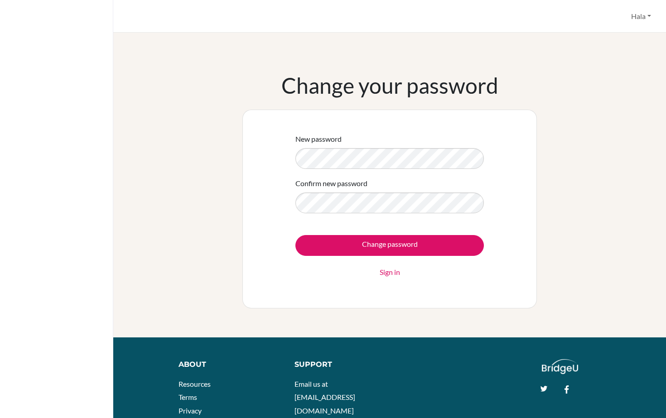 The width and height of the screenshot is (666, 418). I want to click on div: About, so click(226, 365).